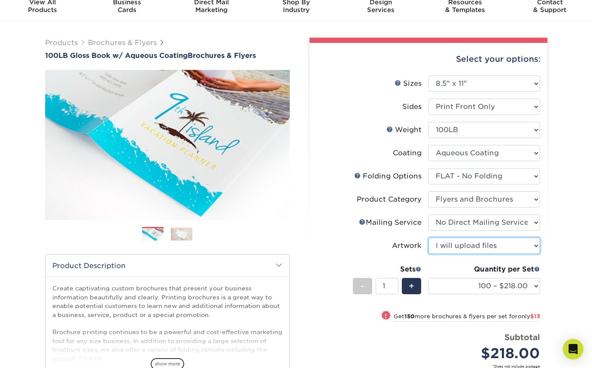 The width and height of the screenshot is (592, 368). I want to click on p: Create captivating custom brochures that present your business information beautifully and clearl..., so click(167, 324).